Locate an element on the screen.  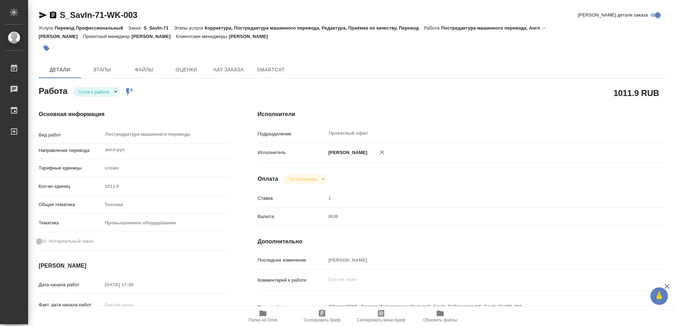
h2: Работа is located at coordinates (53, 90).